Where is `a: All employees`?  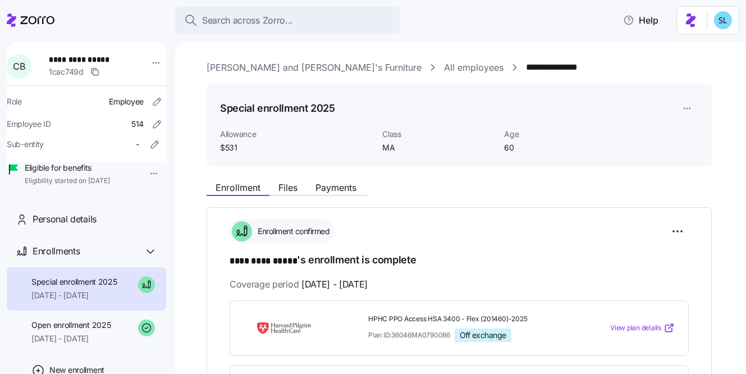
a: All employees is located at coordinates (474, 67).